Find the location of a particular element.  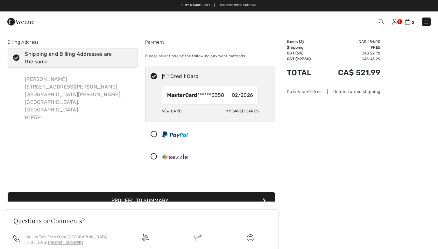

td: CA$ 22.70 is located at coordinates (351, 53).